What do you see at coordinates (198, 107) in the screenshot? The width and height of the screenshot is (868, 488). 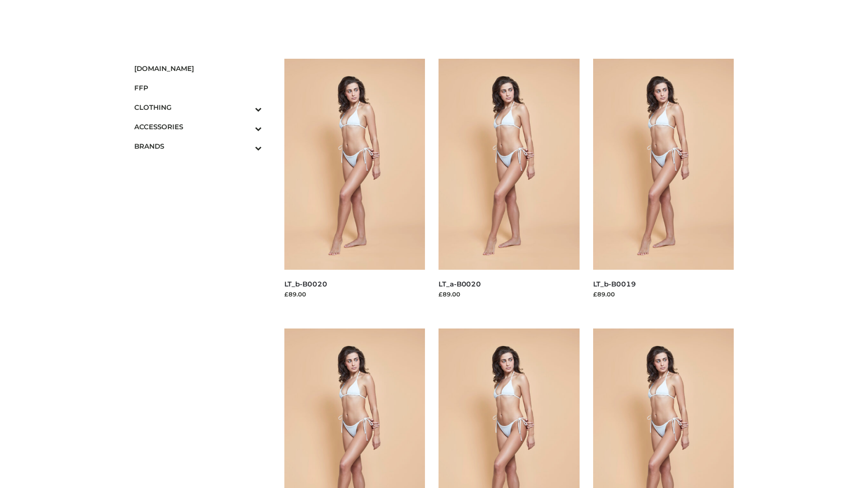 I see `span: CLOTHING` at bounding box center [198, 107].